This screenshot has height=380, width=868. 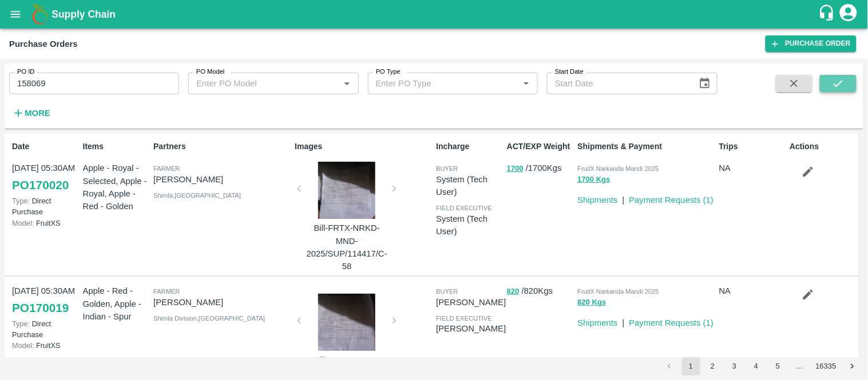 What do you see at coordinates (735, 367) in the screenshot?
I see `button: Go to page 3` at bounding box center [735, 367].